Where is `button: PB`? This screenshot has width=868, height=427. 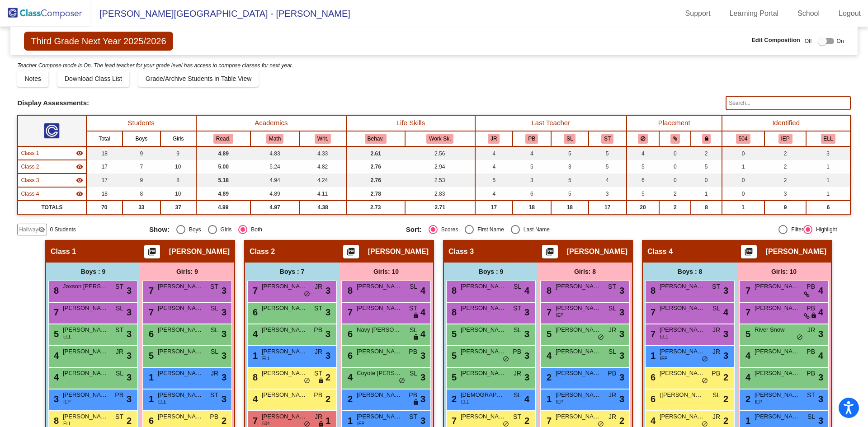 button: PB is located at coordinates (532, 138).